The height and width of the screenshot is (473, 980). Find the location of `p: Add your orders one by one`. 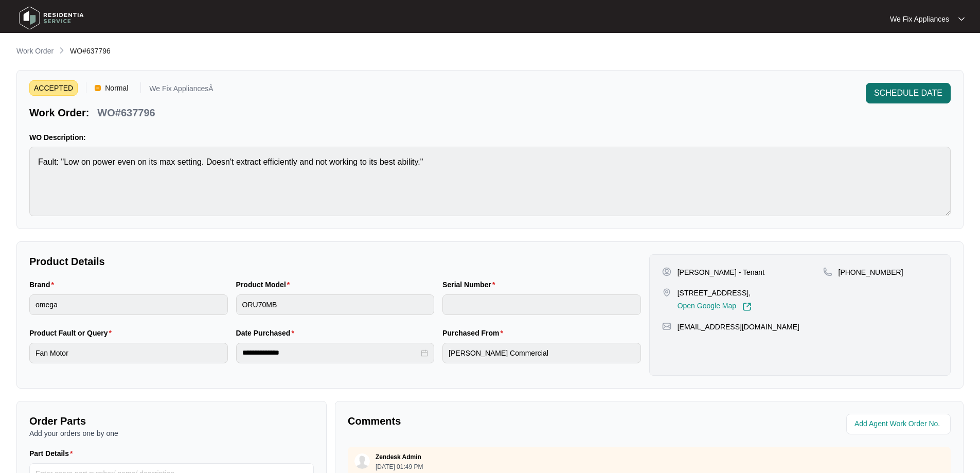

p: Add your orders one by one is located at coordinates (171, 434).